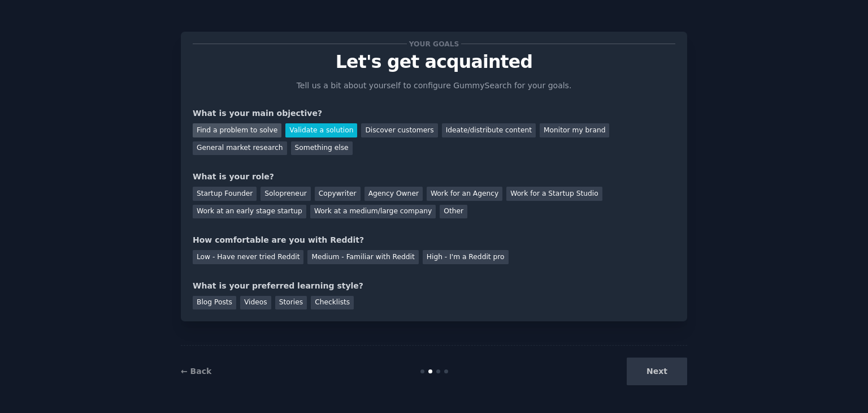 The width and height of the screenshot is (868, 413). What do you see at coordinates (249, 211) in the screenshot?
I see `div: Work at an early stage startup` at bounding box center [249, 211].